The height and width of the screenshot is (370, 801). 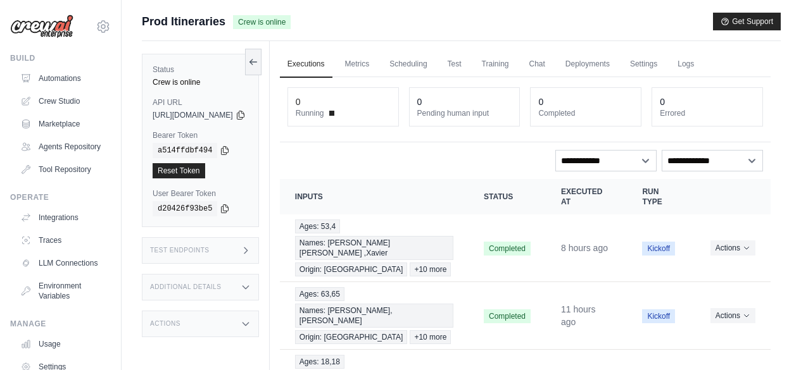 What do you see at coordinates (60, 58) in the screenshot?
I see `div: Build` at bounding box center [60, 58].